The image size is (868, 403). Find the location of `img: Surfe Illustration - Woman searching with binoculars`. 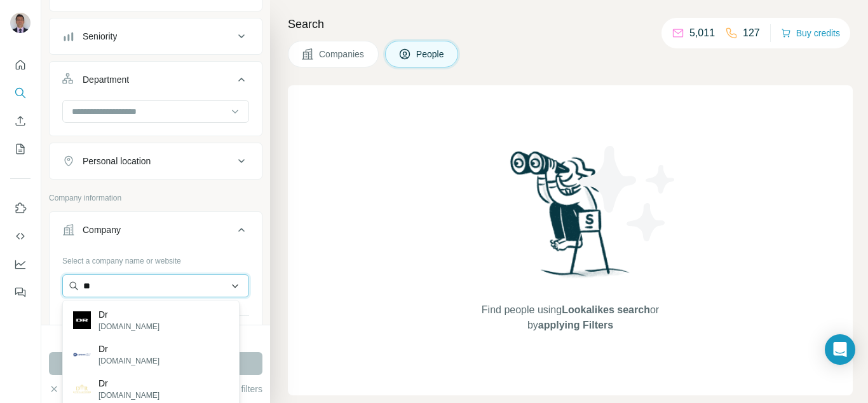

img: Surfe Illustration - Woman searching with binoculars is located at coordinates (571, 218).